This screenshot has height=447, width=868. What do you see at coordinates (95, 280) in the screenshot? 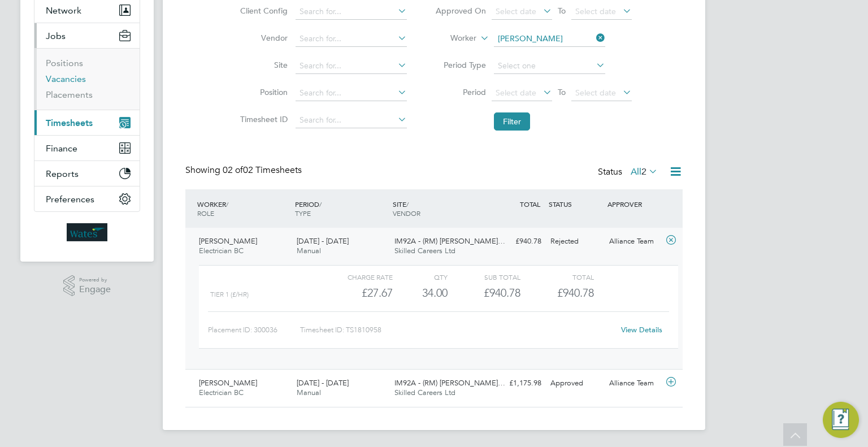
I see `span: Powered by` at bounding box center [95, 280].